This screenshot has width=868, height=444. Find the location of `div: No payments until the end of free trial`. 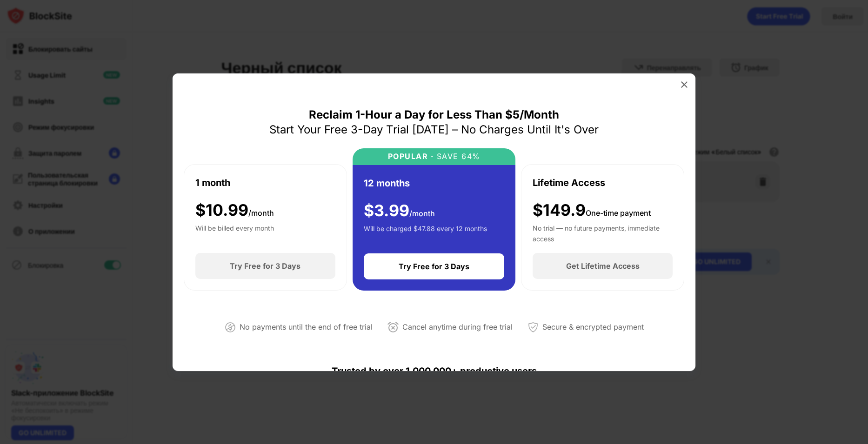

div: No payments until the end of free trial is located at coordinates (306, 327).